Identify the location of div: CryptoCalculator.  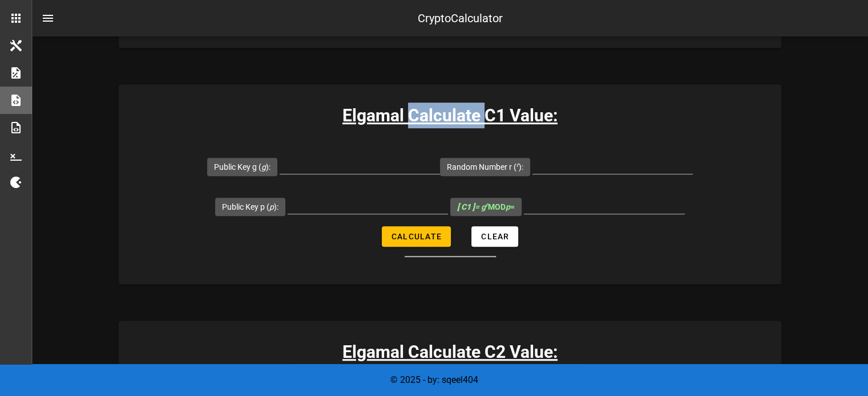
(460, 18).